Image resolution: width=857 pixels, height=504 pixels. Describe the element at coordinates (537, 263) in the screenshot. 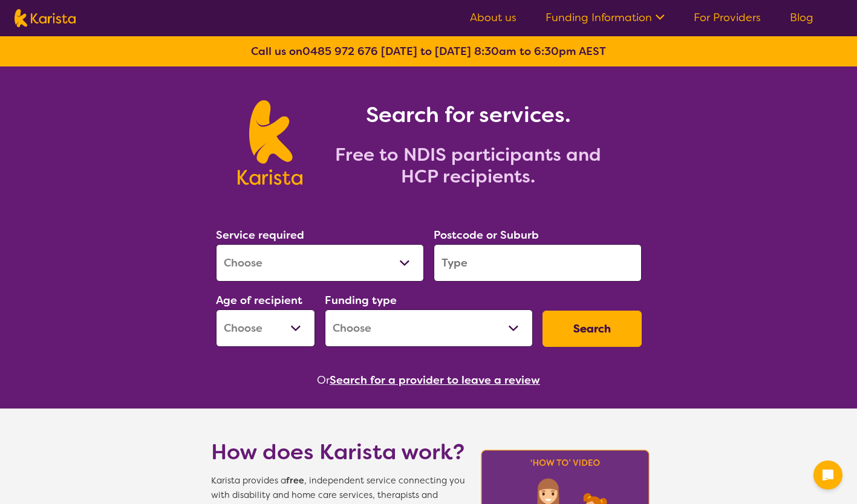

I see `input: Type` at that location.